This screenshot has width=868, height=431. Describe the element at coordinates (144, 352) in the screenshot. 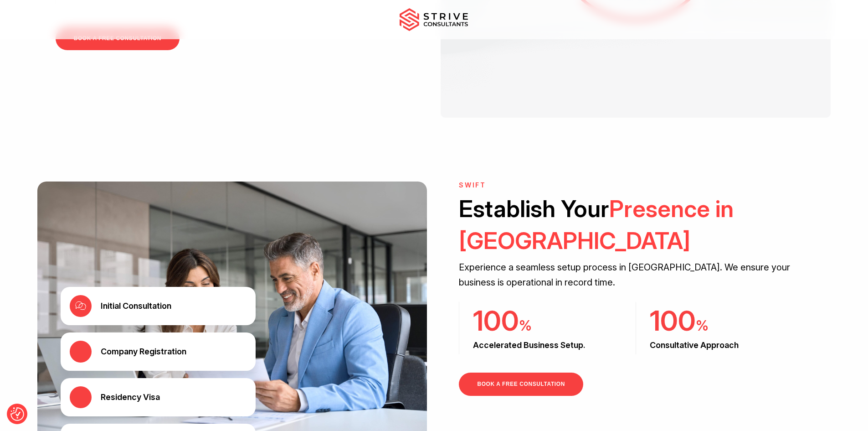

I see `div: Company Registration` at that location.